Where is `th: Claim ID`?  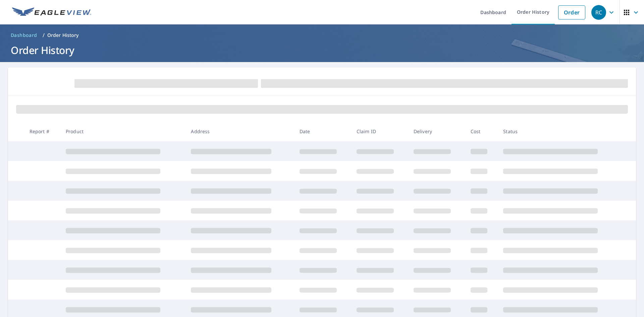 th: Claim ID is located at coordinates (379, 131).